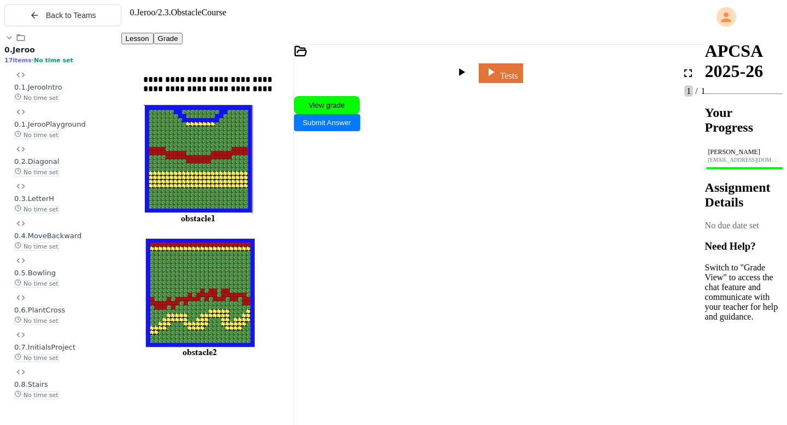 The height and width of the screenshot is (425, 787). I want to click on span: 0.3.LetterH, so click(34, 198).